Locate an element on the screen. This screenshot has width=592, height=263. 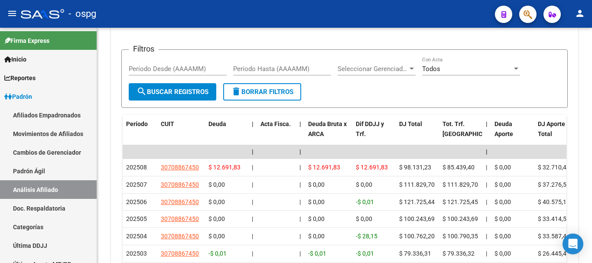
span: $ 121.725,44 is located at coordinates (417, 202).